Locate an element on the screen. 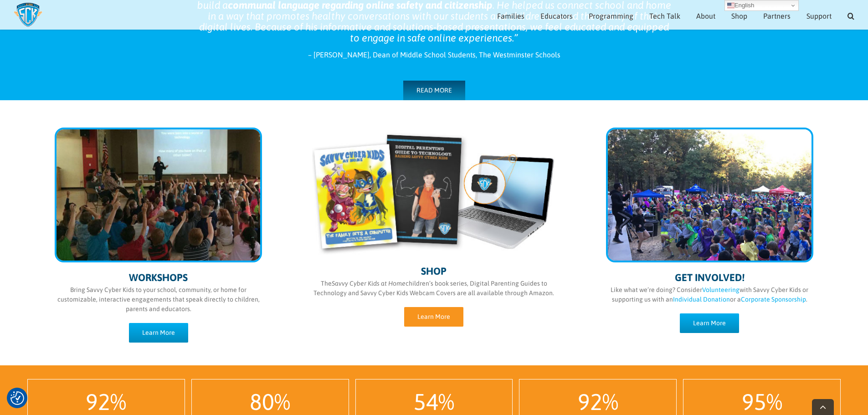  i: Savvy Cyber Kids at Home is located at coordinates (369, 284).